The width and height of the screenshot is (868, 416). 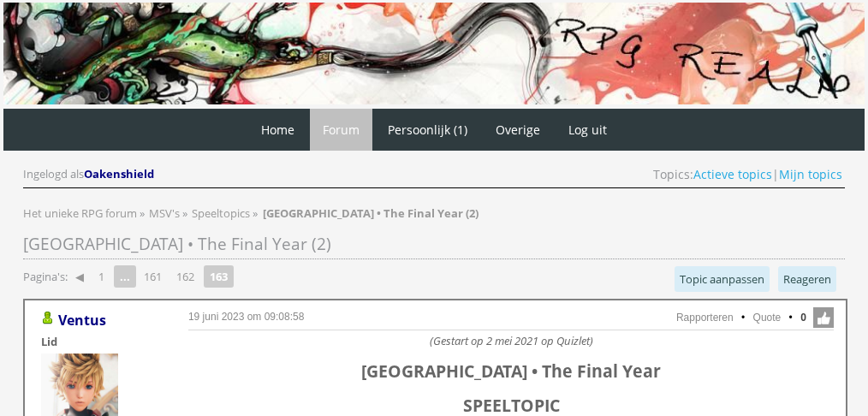 I want to click on a: 1, so click(x=101, y=277).